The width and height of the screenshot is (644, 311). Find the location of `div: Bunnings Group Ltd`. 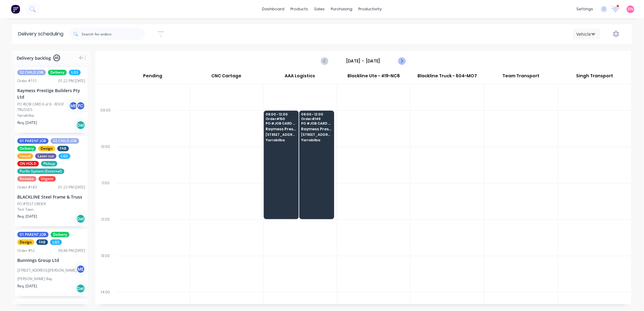

div: Bunnings Group Ltd is located at coordinates (51, 260).